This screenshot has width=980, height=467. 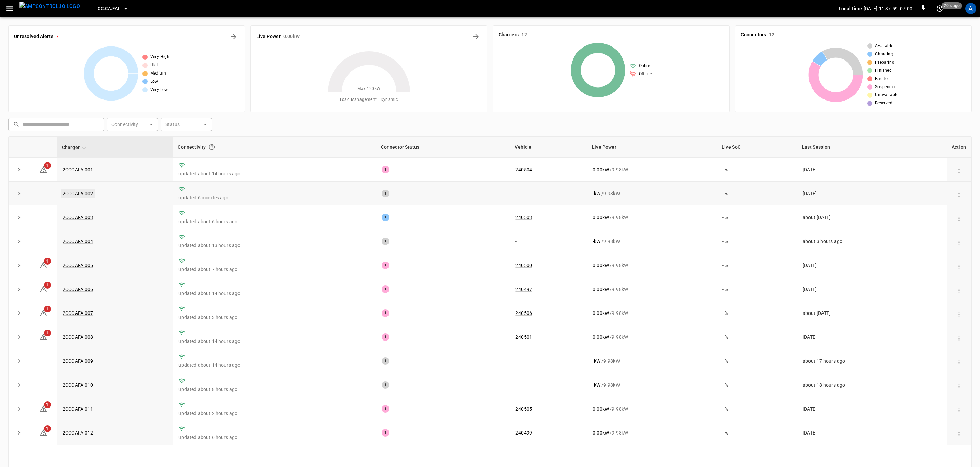 What do you see at coordinates (476, 37) in the screenshot?
I see `button: Energy Overview` at bounding box center [476, 37].